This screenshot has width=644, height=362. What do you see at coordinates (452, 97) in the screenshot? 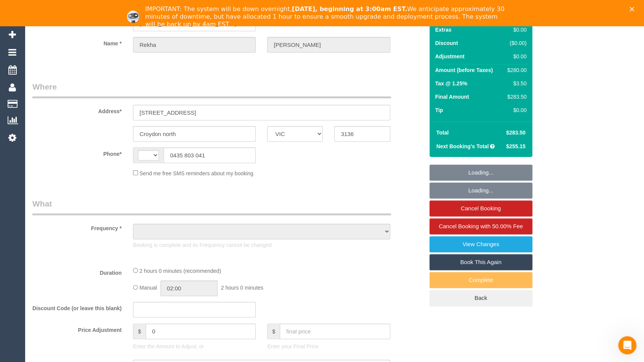
I see `label: Final Amount` at bounding box center [452, 97].